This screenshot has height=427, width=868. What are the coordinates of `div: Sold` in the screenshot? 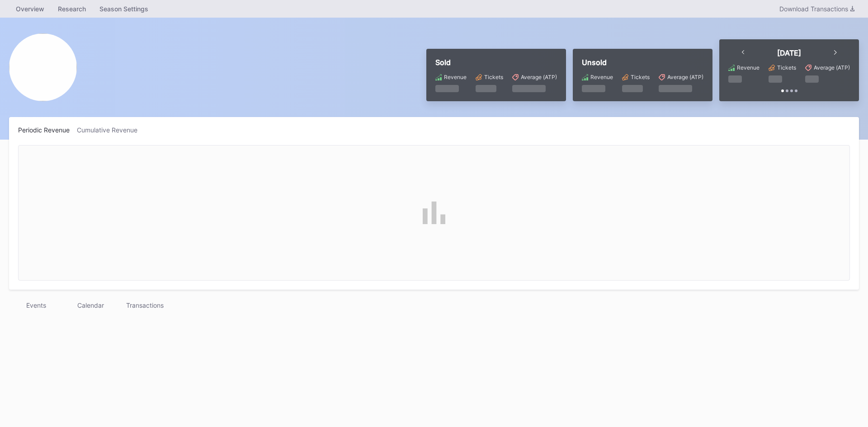 It's located at (496, 63).